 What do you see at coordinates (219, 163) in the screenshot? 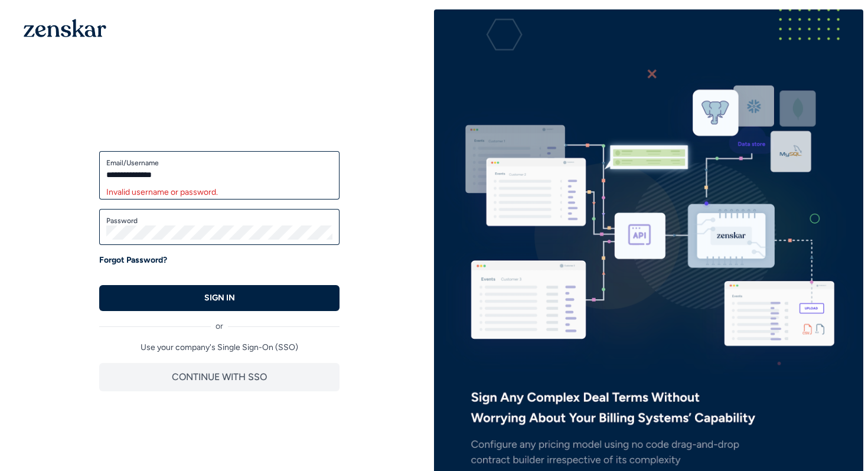
I see `label: Email/Username` at bounding box center [219, 163].